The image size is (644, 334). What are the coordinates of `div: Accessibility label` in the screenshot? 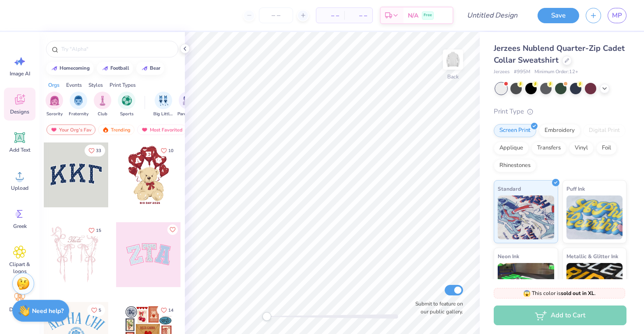 It's located at (267, 316).